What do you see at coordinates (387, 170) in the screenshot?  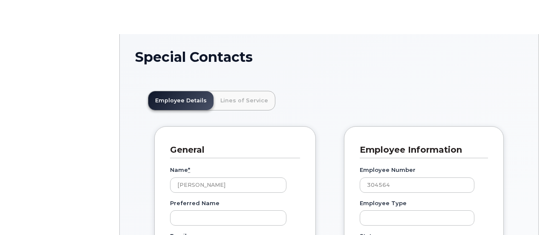 I see `label: Employee Number` at bounding box center [387, 170].